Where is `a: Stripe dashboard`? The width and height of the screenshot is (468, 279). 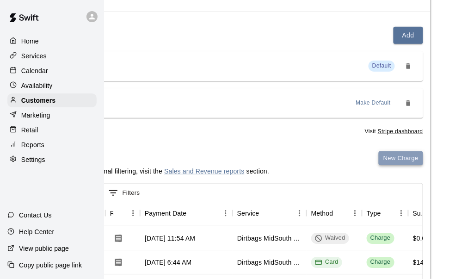
a: Stripe dashboard is located at coordinates (400, 131).